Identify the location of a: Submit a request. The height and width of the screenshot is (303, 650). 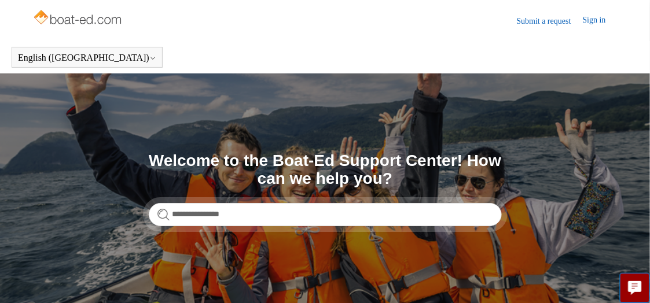
(550, 21).